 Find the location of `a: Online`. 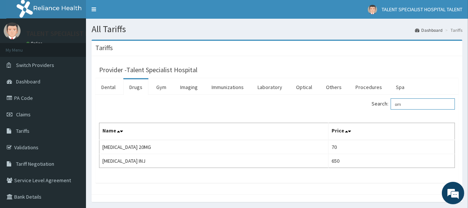

a: Online is located at coordinates (35, 43).